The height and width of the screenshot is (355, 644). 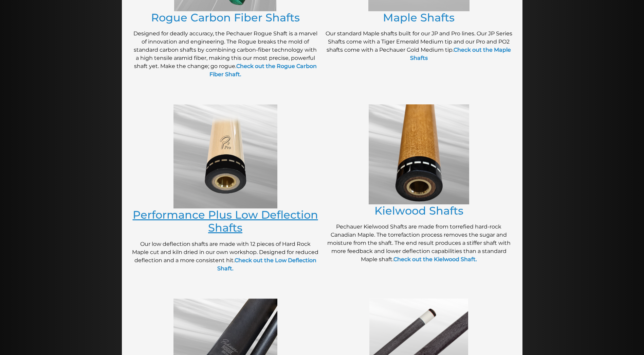 What do you see at coordinates (419, 210) in the screenshot?
I see `a: Kielwood Shafts` at bounding box center [419, 210].